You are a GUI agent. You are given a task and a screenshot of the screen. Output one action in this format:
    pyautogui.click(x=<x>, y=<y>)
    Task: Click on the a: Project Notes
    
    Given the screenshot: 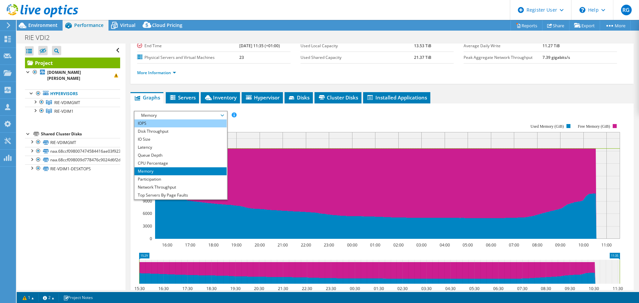 What is the action you would take?
    pyautogui.click(x=78, y=297)
    